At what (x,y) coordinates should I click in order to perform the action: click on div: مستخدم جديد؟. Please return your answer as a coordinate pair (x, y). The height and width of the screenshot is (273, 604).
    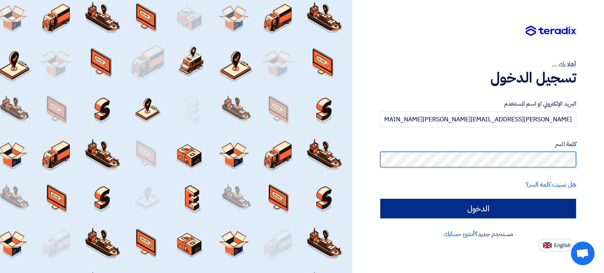
    Looking at the image, I should click on (478, 234).